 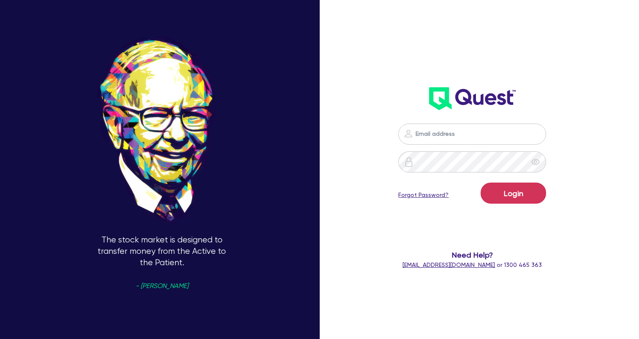 What do you see at coordinates (472, 134) in the screenshot?
I see `input: Email address` at bounding box center [472, 134].